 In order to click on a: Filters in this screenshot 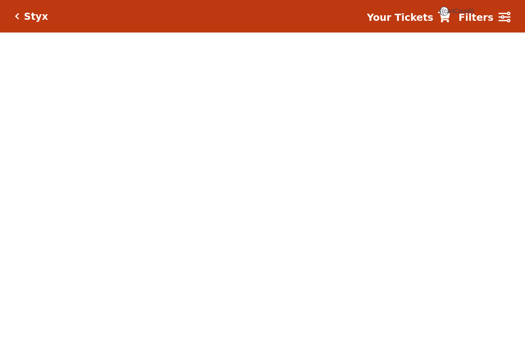, I will do `click(484, 17)`.